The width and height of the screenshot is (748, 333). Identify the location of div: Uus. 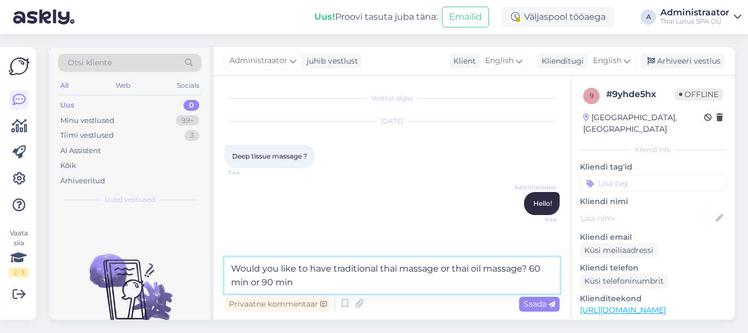
(67, 105).